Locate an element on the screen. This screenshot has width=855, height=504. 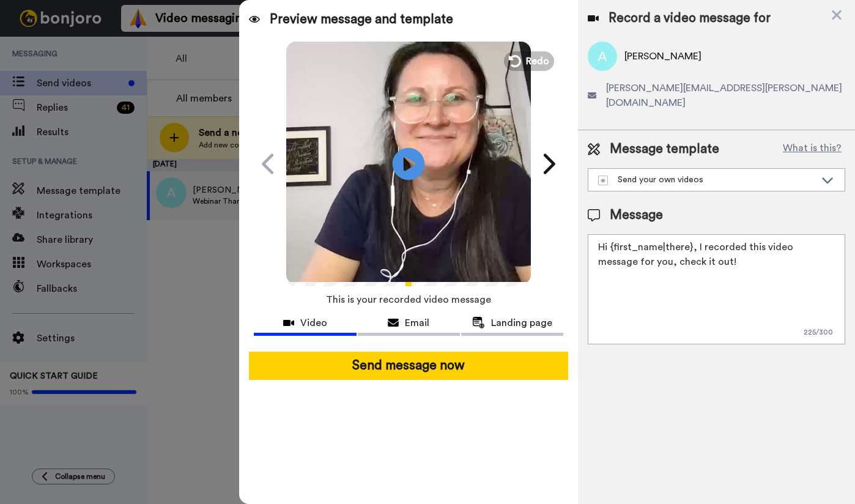
span: This is your recorded video message is located at coordinates (408, 299).